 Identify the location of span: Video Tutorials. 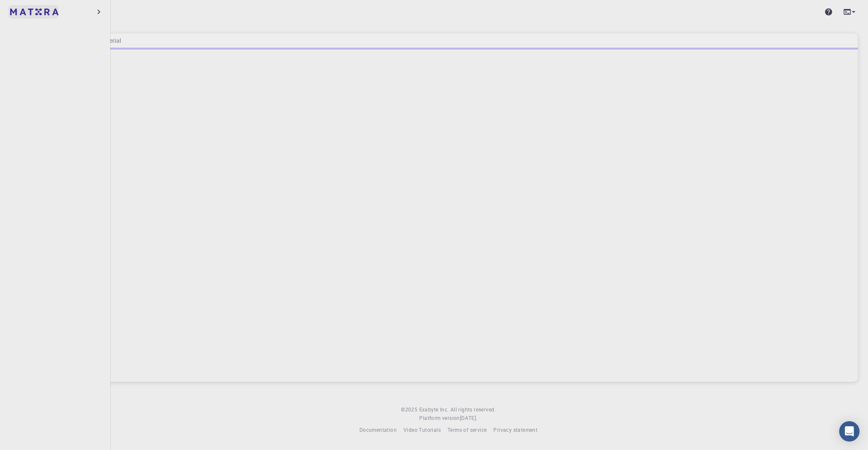
(422, 430).